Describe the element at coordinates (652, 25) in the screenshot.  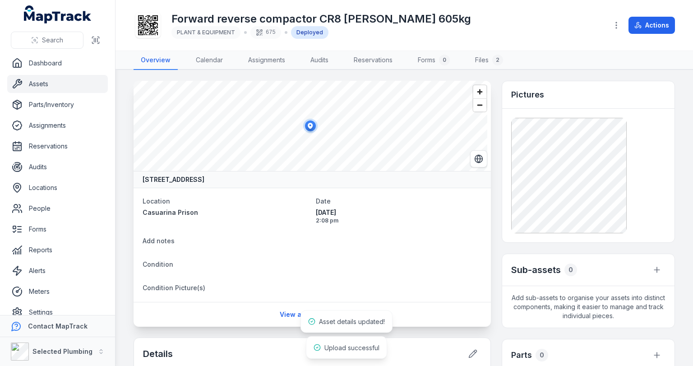
I see `button: Actions` at that location.